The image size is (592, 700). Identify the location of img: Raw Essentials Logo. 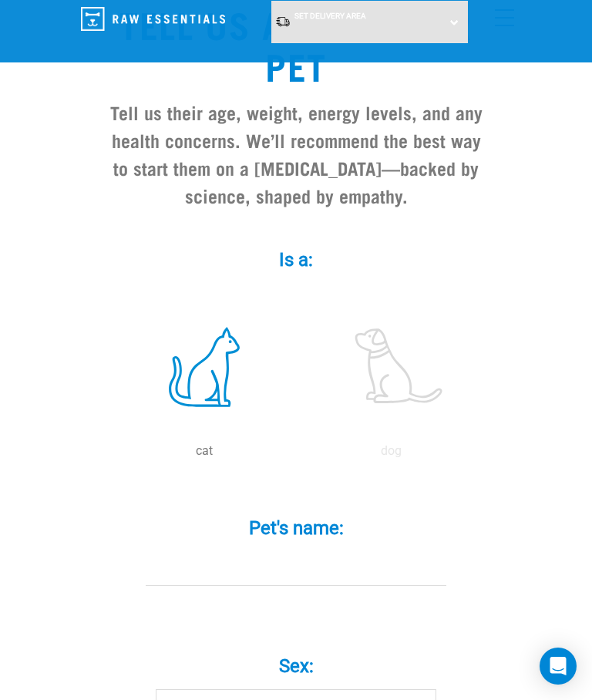
(152, 18).